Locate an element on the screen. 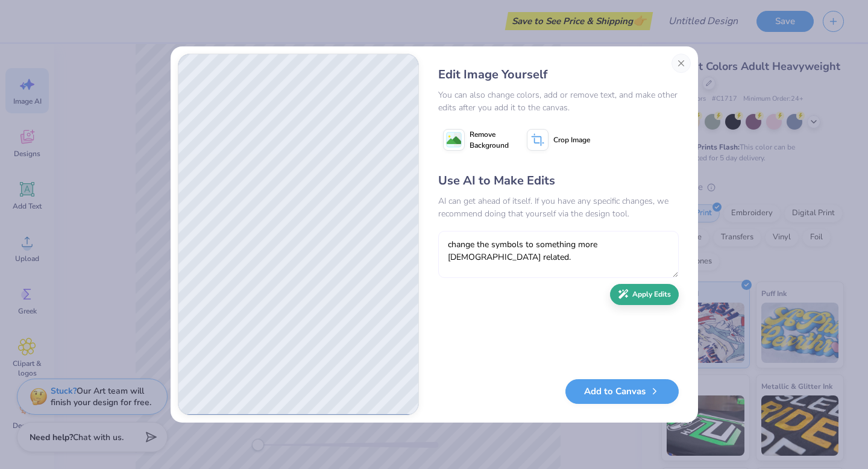  div: Use AI to Make Edits is located at coordinates (558, 181).